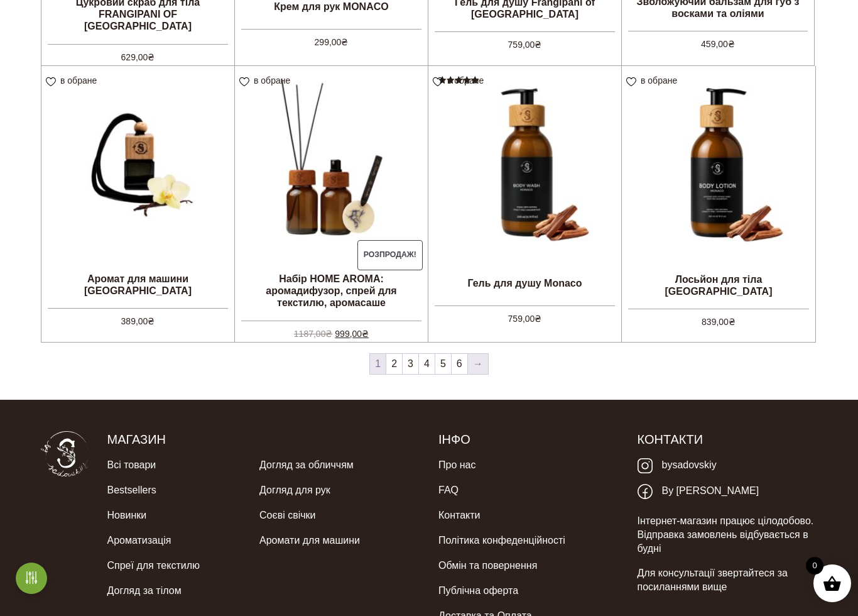 The image size is (858, 616). I want to click on h2: Гель для душу Monaco, so click(525, 284).